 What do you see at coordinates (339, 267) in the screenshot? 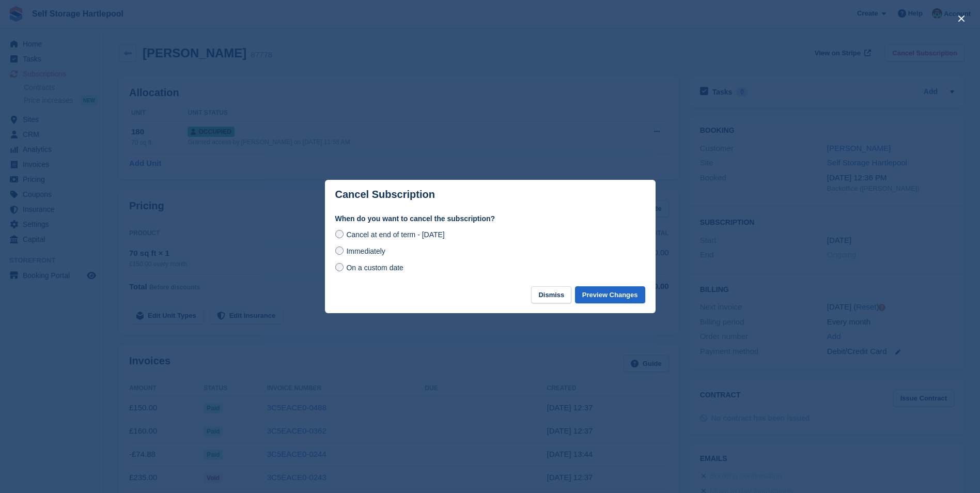
I see `input: On a custom date` at bounding box center [339, 267].